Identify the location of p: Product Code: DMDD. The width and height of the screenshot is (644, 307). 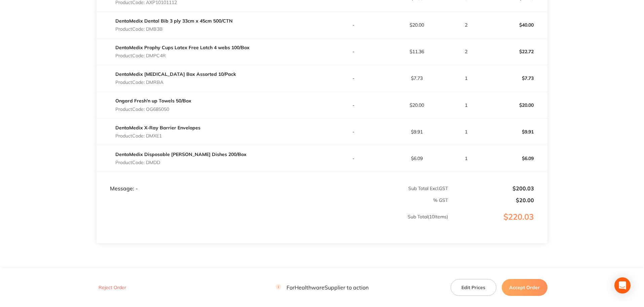
(181, 162).